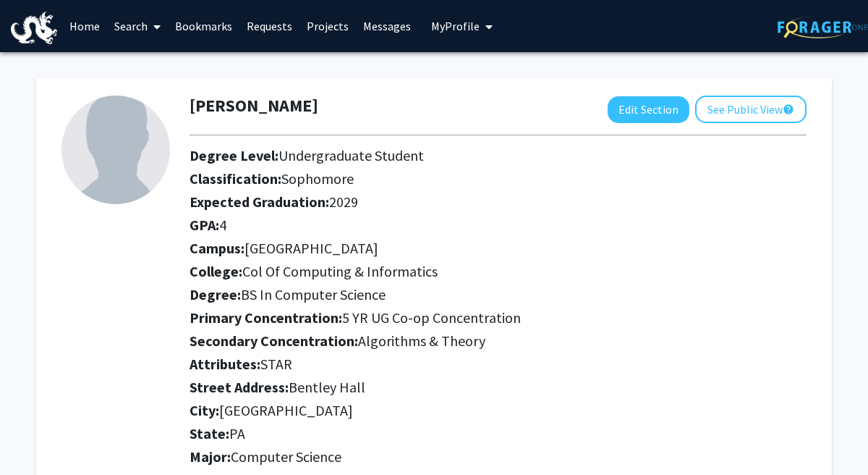 The image size is (868, 475). I want to click on span: Sophomore, so click(318, 178).